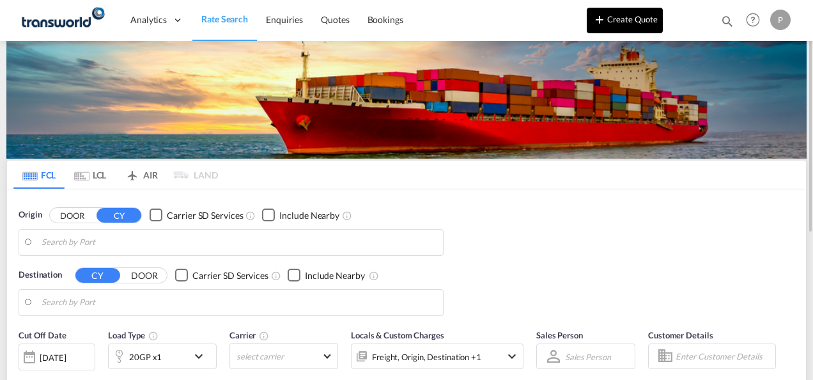 This screenshot has height=380, width=813. Describe the element at coordinates (398, 335) in the screenshot. I see `span: Locals & Custom Charges` at that location.